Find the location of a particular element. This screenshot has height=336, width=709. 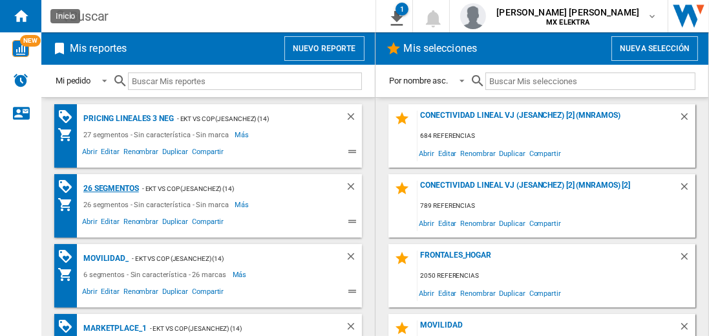

div: 1 is located at coordinates (402, 9).